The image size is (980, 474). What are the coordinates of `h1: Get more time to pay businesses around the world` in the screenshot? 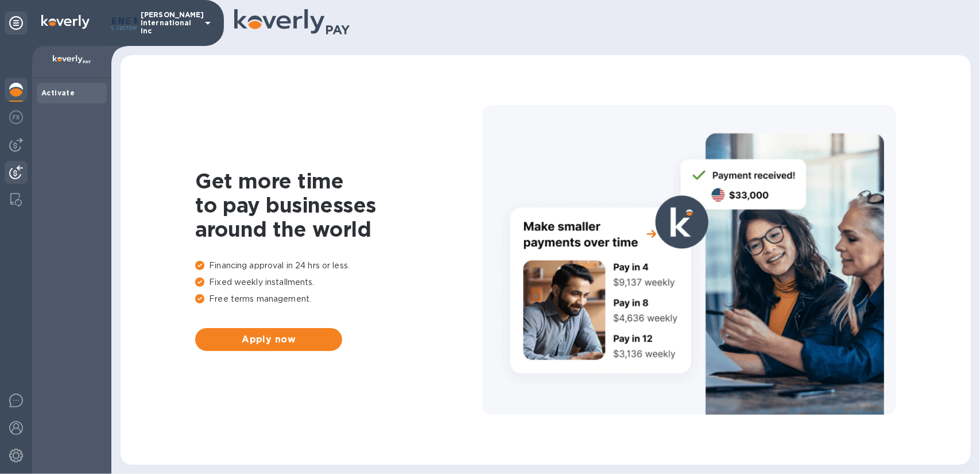 It's located at (338, 205).